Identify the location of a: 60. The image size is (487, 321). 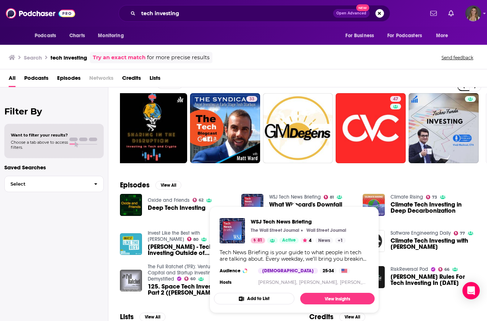
(190, 279).